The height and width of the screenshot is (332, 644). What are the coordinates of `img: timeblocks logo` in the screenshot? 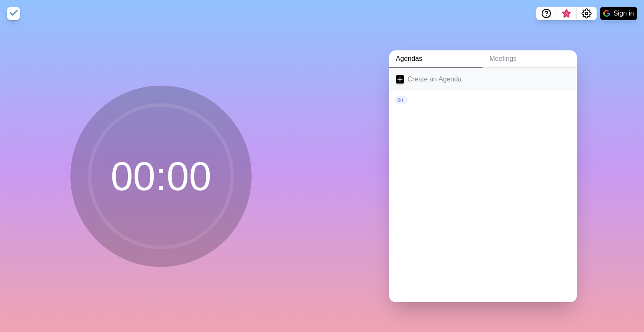 It's located at (14, 14).